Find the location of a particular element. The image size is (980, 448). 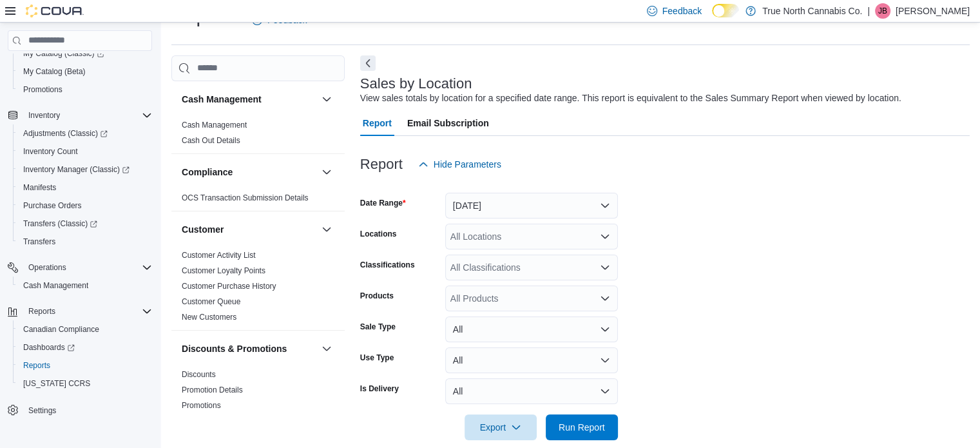

span: New Customers is located at coordinates (209, 317).